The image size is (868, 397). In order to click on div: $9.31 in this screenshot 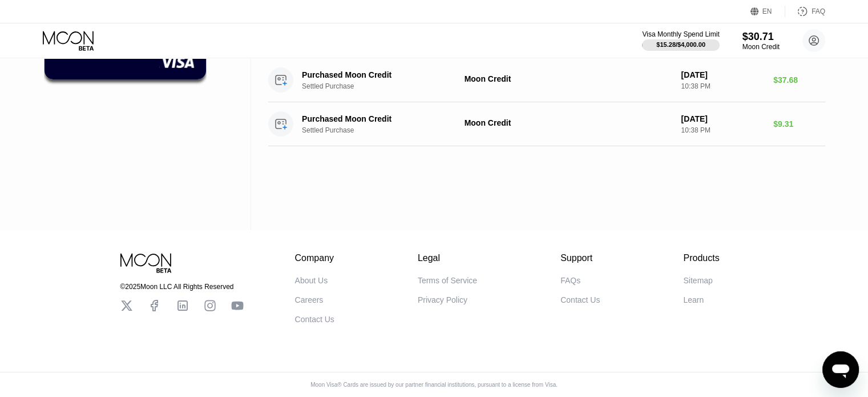, I will do `click(798, 124)`.